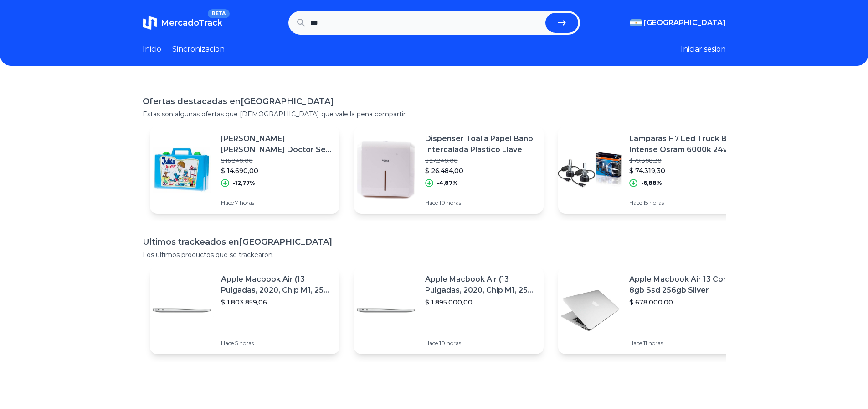  Describe the element at coordinates (150, 23) in the screenshot. I see `img: MercadoTrack` at that location.